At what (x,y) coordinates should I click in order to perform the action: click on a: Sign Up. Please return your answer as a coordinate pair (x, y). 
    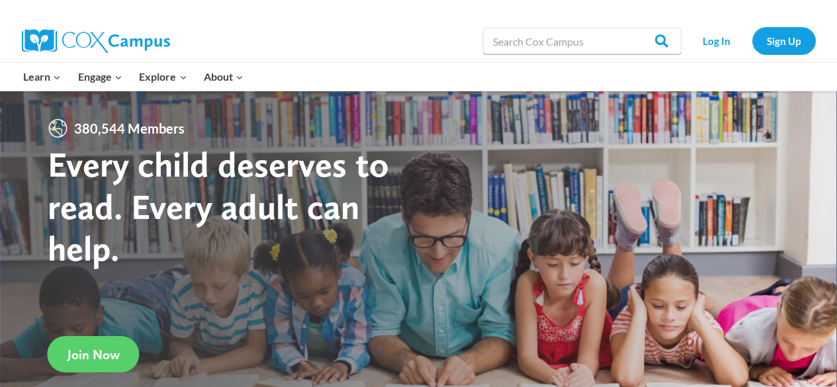
    Looking at the image, I should click on (784, 40).